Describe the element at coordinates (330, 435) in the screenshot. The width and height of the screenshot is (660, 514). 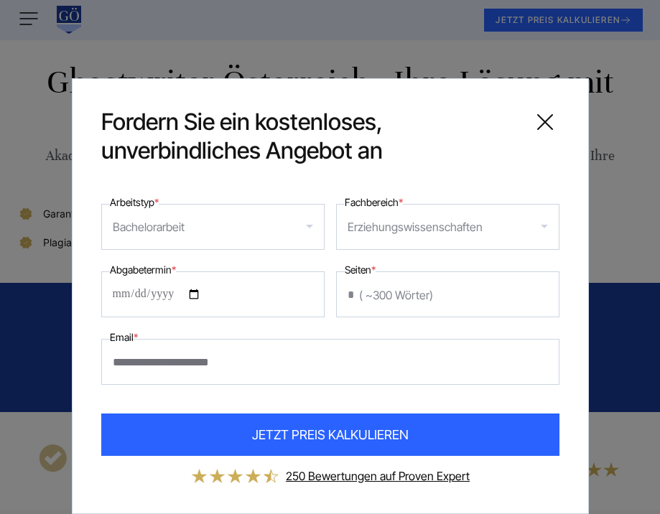
I see `button: JETZT PREIS KALKULIEREN` at that location.